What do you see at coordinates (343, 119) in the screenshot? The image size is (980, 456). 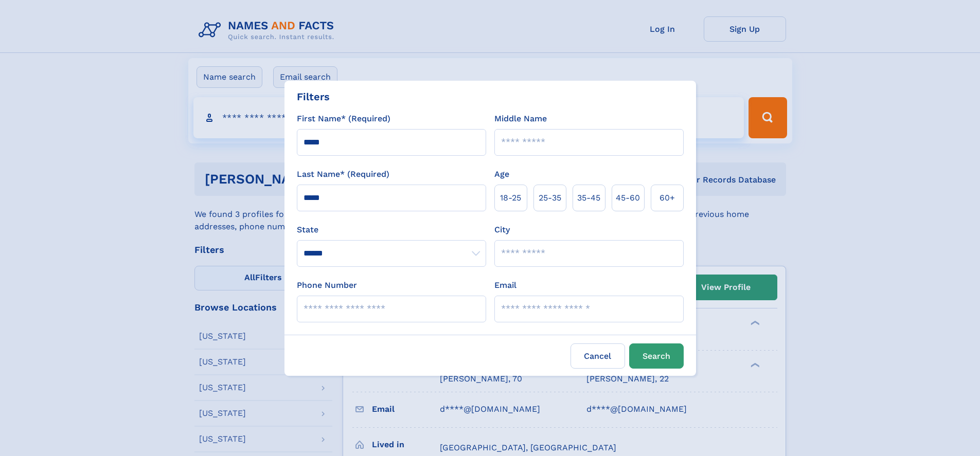 I see `label: First Name* (Required)` at bounding box center [343, 119].